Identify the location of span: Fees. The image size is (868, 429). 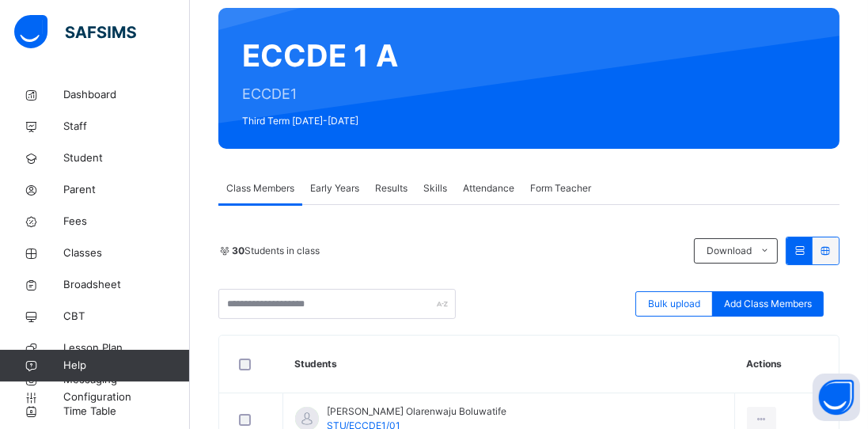
(127, 222).